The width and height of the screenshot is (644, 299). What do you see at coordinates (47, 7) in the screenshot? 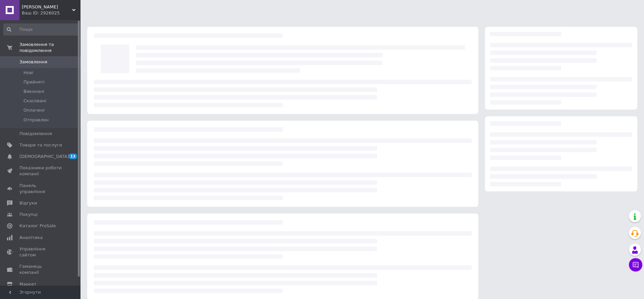
I see `span: ФОП Давиденко М. М.` at bounding box center [47, 7].